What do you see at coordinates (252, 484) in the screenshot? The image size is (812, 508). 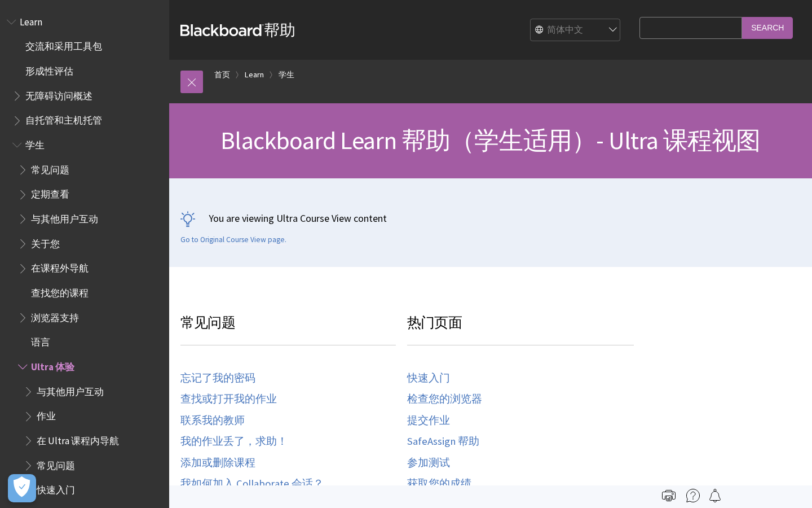 I see `a: 我如何加入 Collaborate 会话？` at bounding box center [252, 484].